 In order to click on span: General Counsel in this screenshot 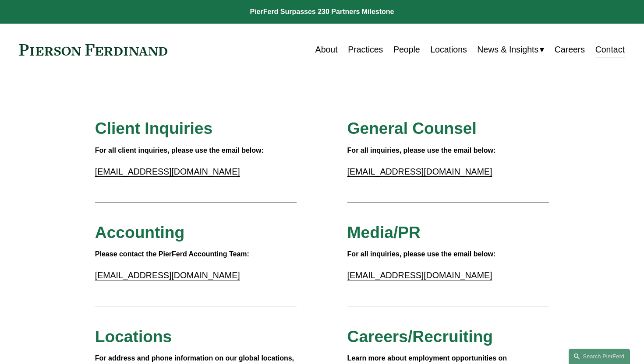, I will do `click(411, 128)`.